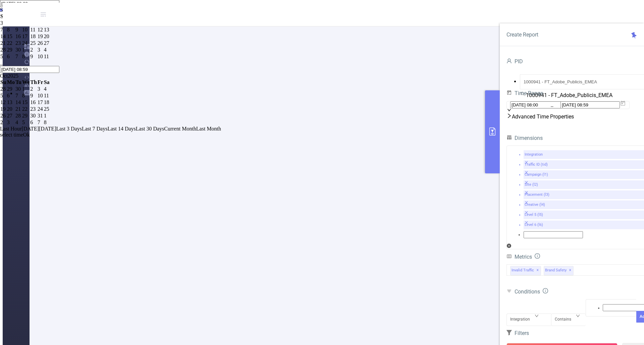  I want to click on div: 27, so click(47, 43).